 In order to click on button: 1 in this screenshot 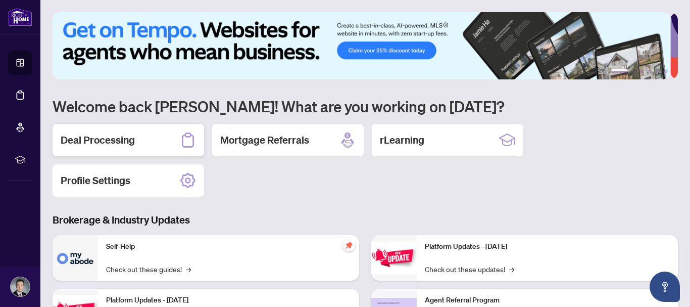, I will do `click(619, 71)`.